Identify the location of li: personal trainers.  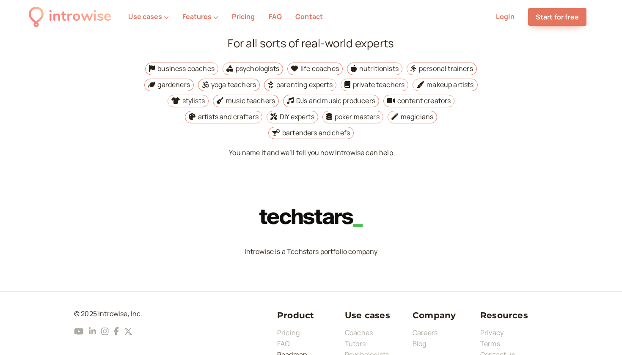
(442, 69).